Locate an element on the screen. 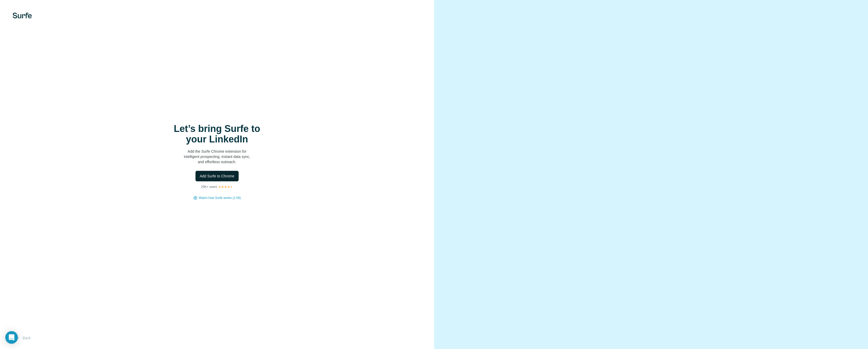 The image size is (868, 349). div: Open Intercom Messenger is located at coordinates (11, 338).